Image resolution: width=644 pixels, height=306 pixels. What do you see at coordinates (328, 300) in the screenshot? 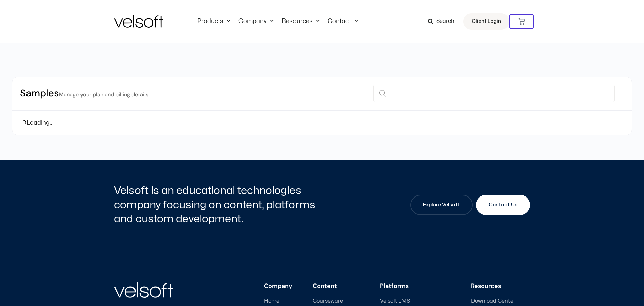
I see `span: Courseware` at bounding box center [328, 300].